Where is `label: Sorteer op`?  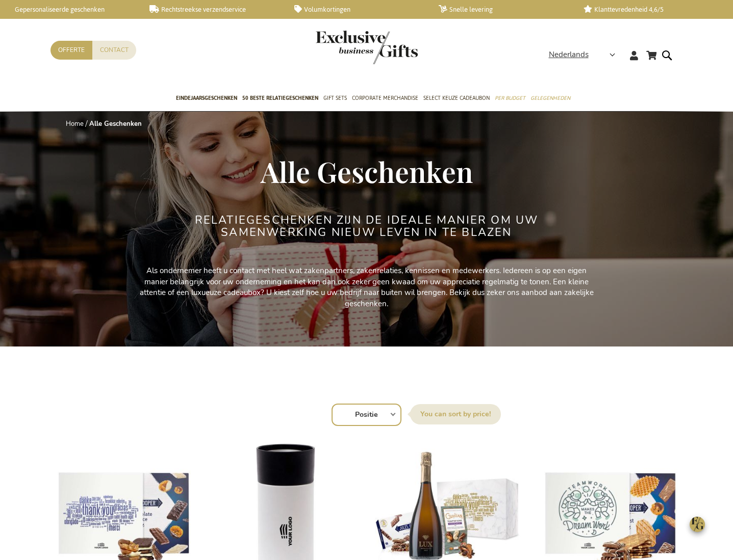 label: Sorteer op is located at coordinates (456, 414).